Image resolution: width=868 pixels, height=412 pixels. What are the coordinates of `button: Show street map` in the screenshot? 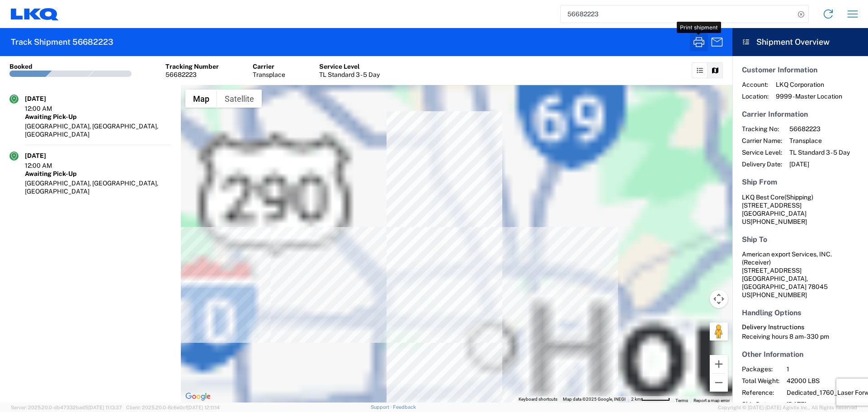 It's located at (201, 99).